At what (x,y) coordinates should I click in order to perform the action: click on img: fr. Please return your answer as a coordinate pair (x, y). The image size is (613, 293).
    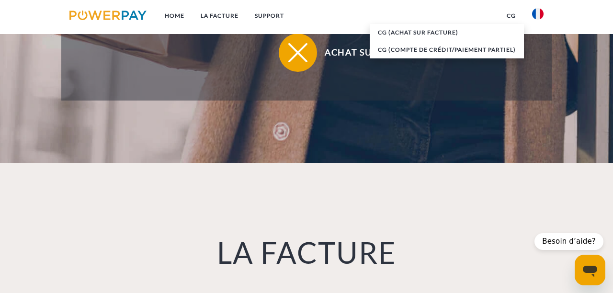
    Looking at the image, I should click on (537, 14).